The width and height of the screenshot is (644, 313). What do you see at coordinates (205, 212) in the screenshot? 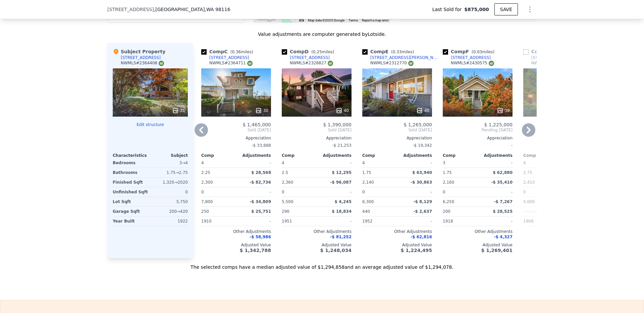
I see `span: 250` at bounding box center [205, 212].